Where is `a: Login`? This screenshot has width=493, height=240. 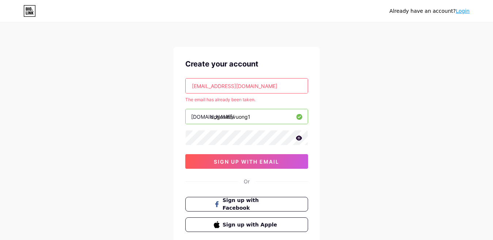
a: Login is located at coordinates (462, 11).